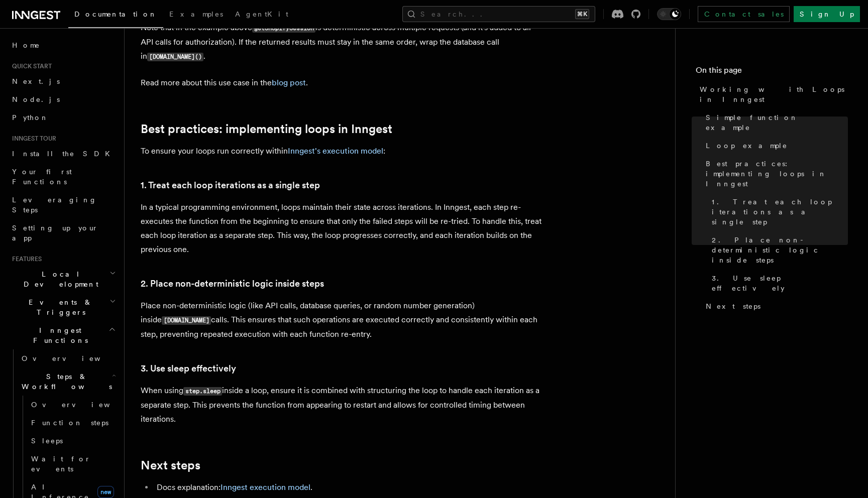 This screenshot has height=498, width=868. Describe the element at coordinates (70, 423) in the screenshot. I see `span: Function steps` at that location.